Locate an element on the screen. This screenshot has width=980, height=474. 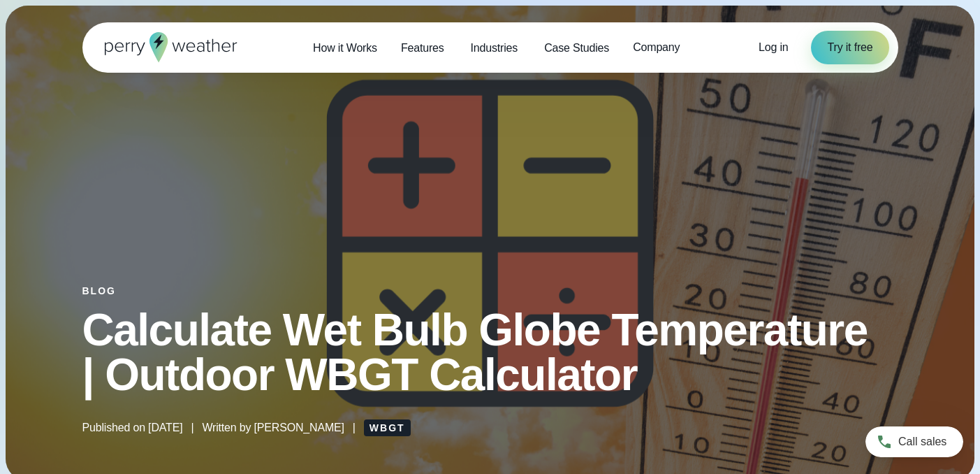
span: Company is located at coordinates (656, 48).